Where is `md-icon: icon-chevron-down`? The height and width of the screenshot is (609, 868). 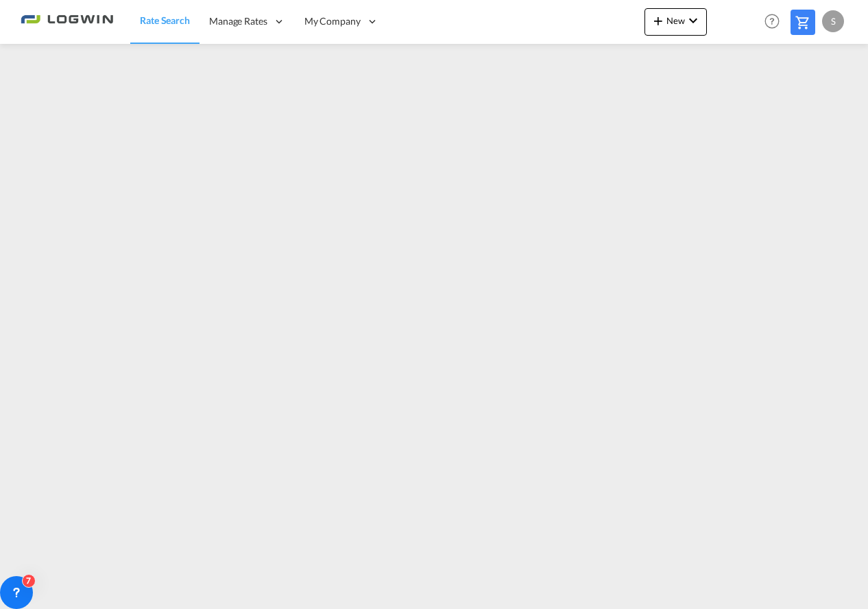
md-icon: icon-chevron-down is located at coordinates (694, 20).